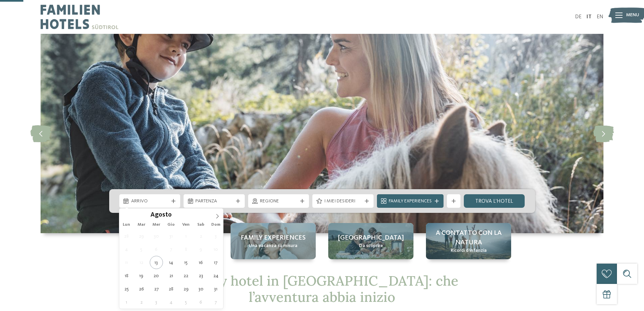 The height and width of the screenshot is (311, 644). What do you see at coordinates (273, 241) in the screenshot?
I see `a: Family hotel in Trentino Alto Adige: la vacanza ideale per grandi e piccini Family experiences Un...` at bounding box center [273, 241].